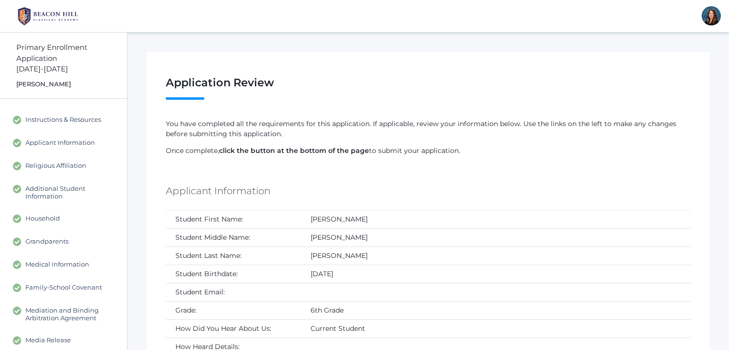 Image resolution: width=729 pixels, height=350 pixels. What do you see at coordinates (56, 166) in the screenshot?
I see `span: Religious Affiliation` at bounding box center [56, 166].